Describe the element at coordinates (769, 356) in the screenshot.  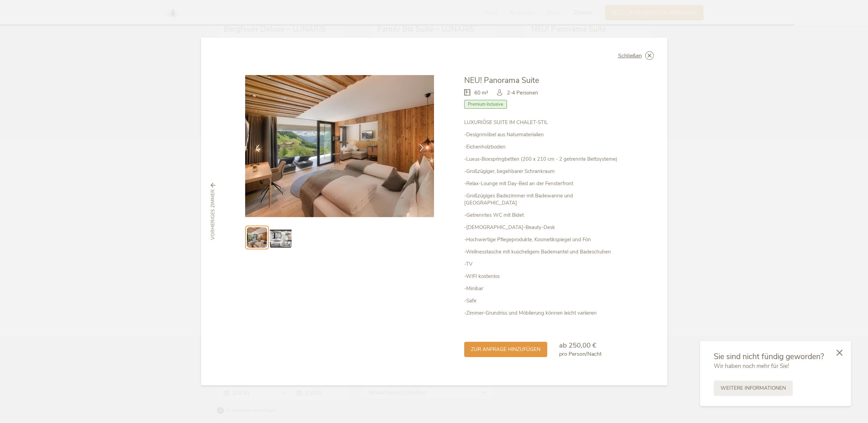
I see `span: Sie sind nicht fündig geworden?` at that location.